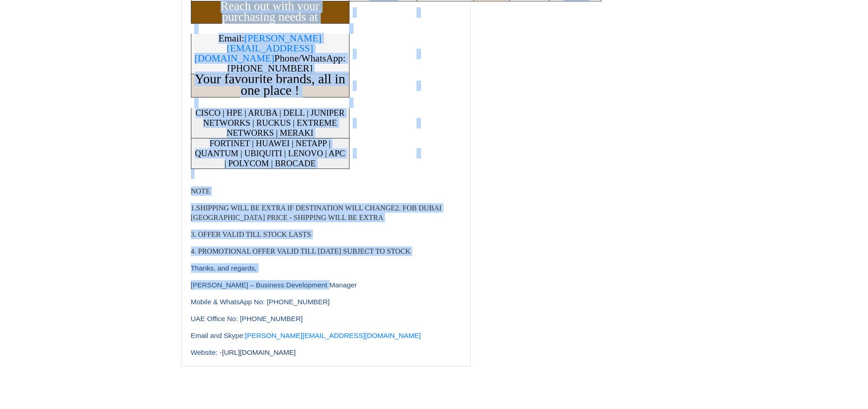 This screenshot has width=868, height=409. Describe the element at coordinates (217, 336) in the screenshot. I see `span: Email and Skype:` at that location.